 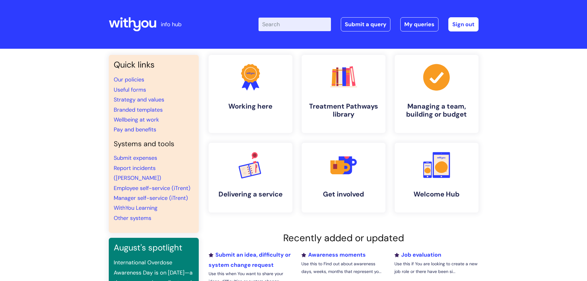 I want to click on a: Branded templates, so click(x=138, y=110).